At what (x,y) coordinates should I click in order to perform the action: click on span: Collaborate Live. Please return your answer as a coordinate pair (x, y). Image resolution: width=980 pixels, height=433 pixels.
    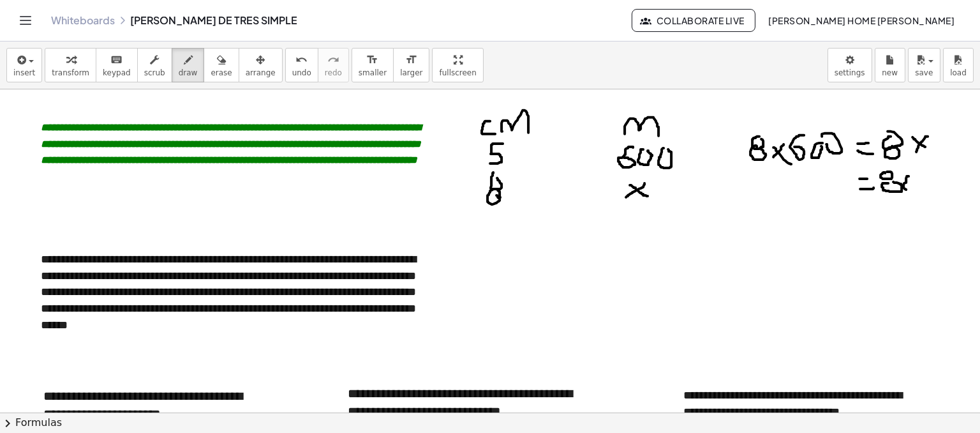
    Looking at the image, I should click on (693, 21).